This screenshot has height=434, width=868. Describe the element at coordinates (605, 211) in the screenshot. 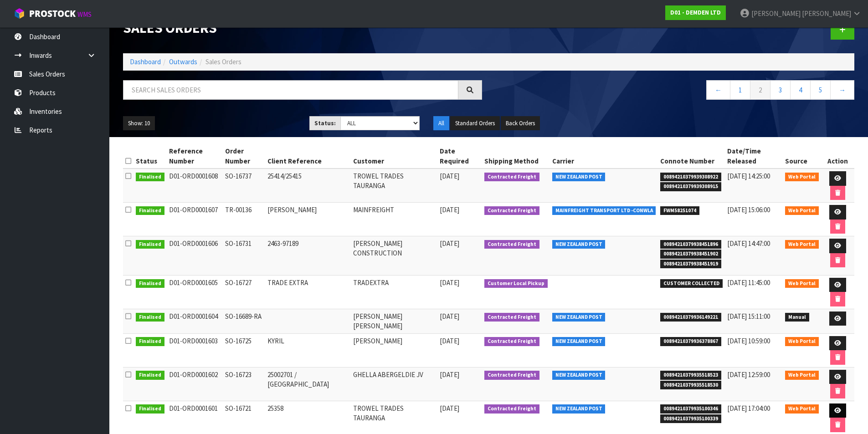

I see `span: MAINFREIGHT TRANSPORT LTD -CONWLA` at that location.